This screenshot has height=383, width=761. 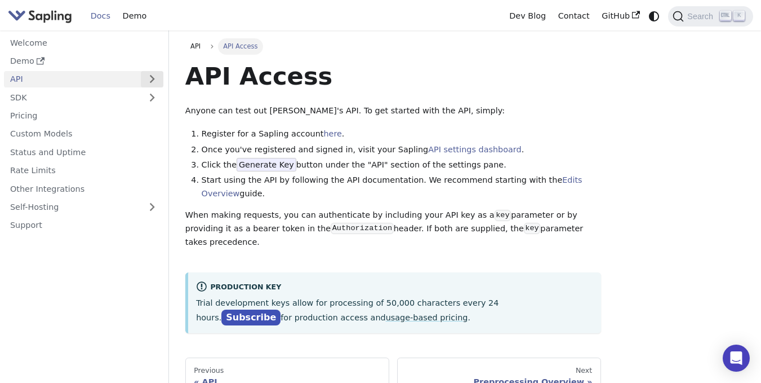 I want to click on span: Generate Key, so click(x=267, y=165).